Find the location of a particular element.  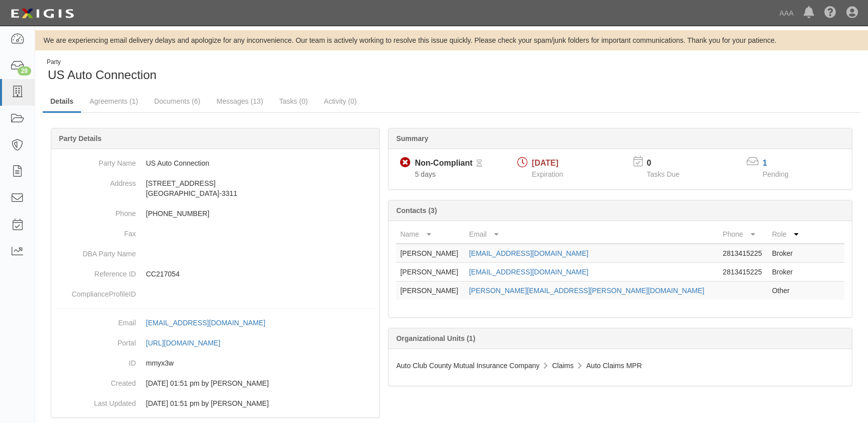

a: Activity (0) is located at coordinates (341, 101).